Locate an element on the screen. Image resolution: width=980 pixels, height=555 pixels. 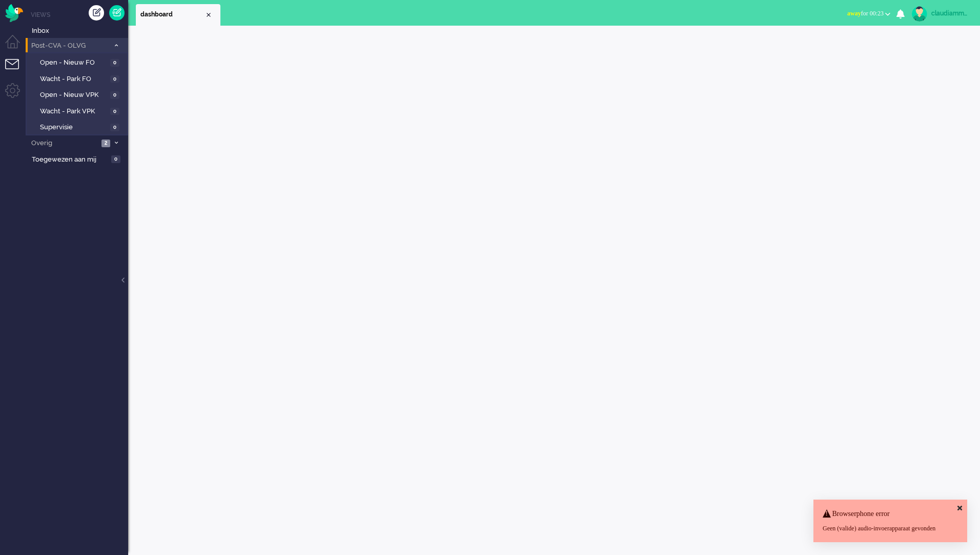
a: Supervisie 0 is located at coordinates (78, 127).